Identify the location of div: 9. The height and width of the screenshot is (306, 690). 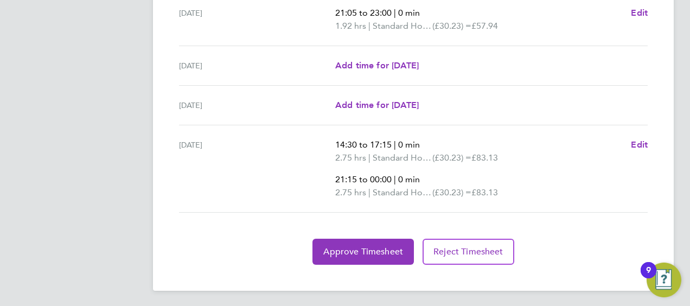
(649, 277).